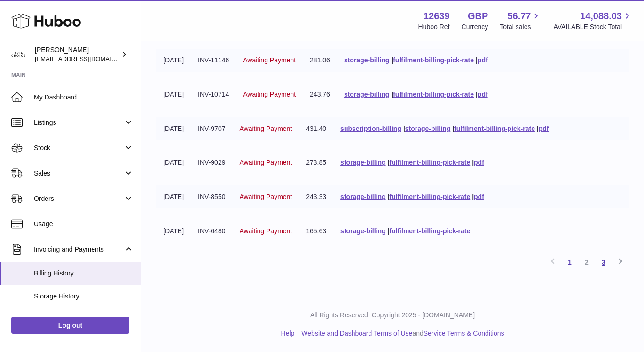 The height and width of the screenshot is (352, 644). What do you see at coordinates (319, 94) in the screenshot?
I see `td: 243.76` at bounding box center [319, 94].